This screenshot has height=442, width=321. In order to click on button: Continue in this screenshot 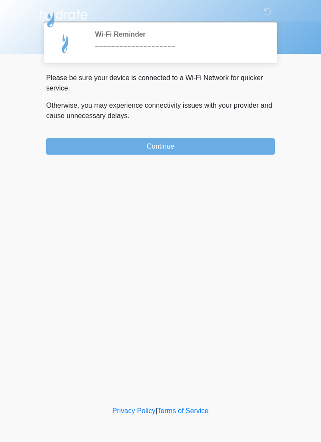, I will do `click(160, 147)`.